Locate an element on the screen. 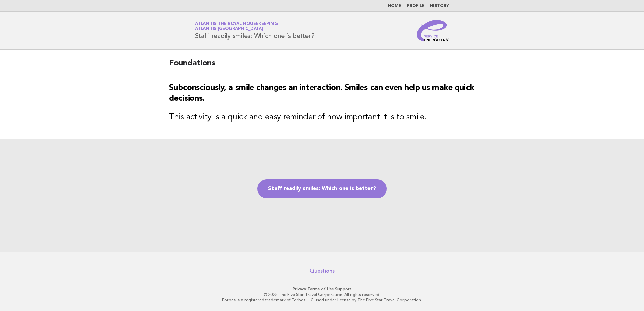 The width and height of the screenshot is (644, 311). h1: Staff readily smiles: Which one is better? is located at coordinates (255, 31).